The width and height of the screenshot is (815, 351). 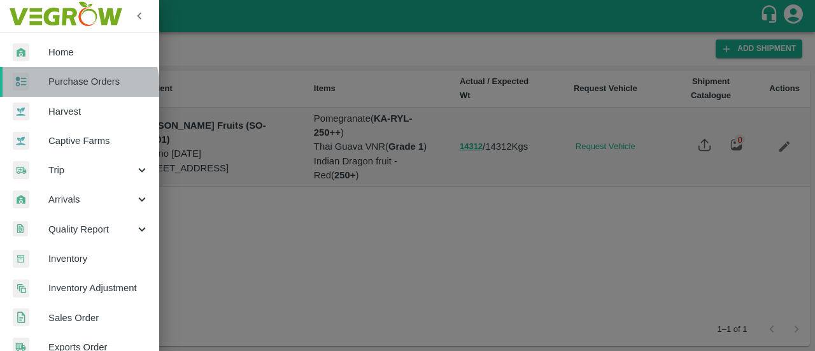 I want to click on span: Quality Report, so click(x=92, y=229).